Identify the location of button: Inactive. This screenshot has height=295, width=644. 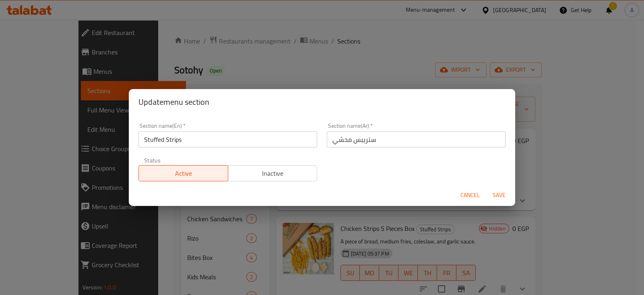
(272, 173).